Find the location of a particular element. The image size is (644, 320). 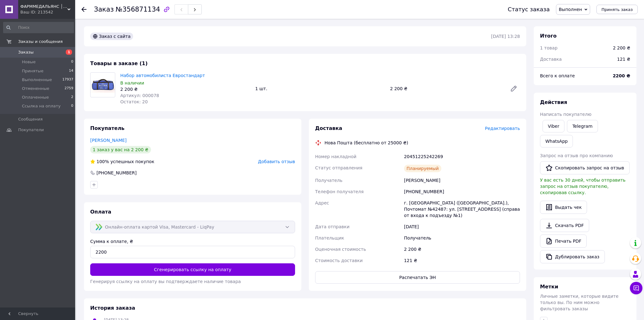

div: 20451225242269 is located at coordinates (462, 157).